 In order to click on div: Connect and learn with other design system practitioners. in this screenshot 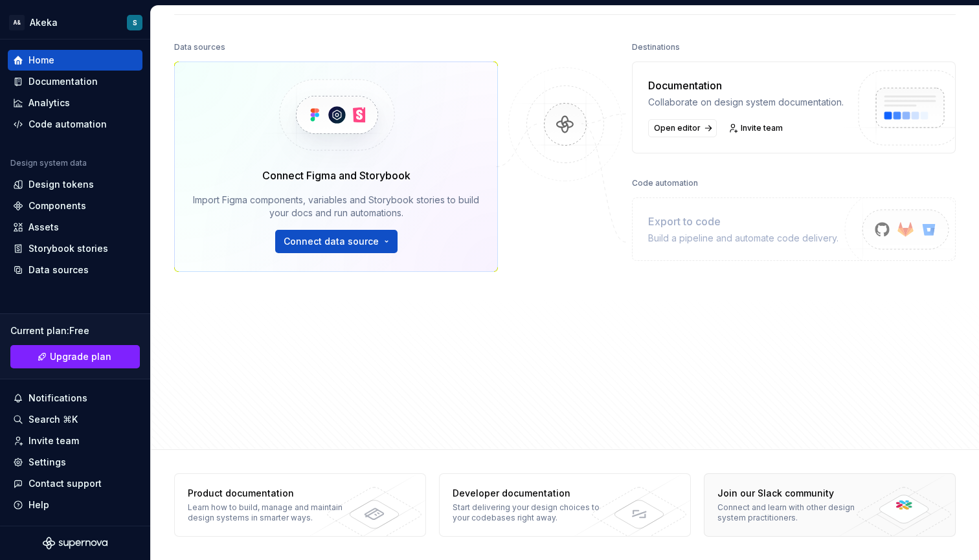, I will do `click(798, 513)`.